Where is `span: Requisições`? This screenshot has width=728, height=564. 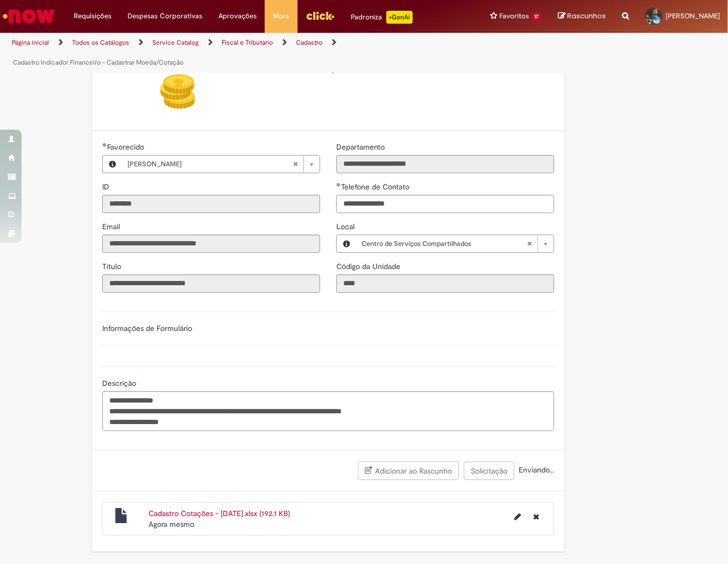
span: Requisições is located at coordinates (92, 16).